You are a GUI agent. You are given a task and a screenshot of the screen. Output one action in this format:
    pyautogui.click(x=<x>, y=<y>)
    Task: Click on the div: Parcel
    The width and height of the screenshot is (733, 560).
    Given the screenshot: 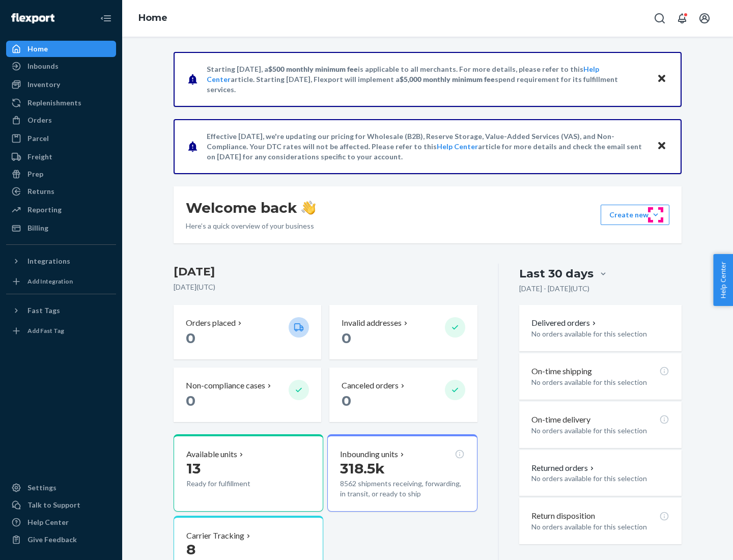 What is the action you would take?
    pyautogui.click(x=38, y=138)
    